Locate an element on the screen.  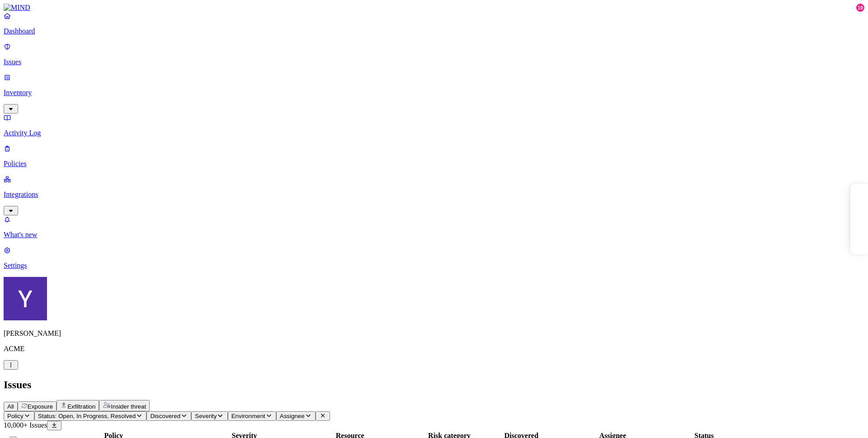
p: Integrations is located at coordinates (434, 194).